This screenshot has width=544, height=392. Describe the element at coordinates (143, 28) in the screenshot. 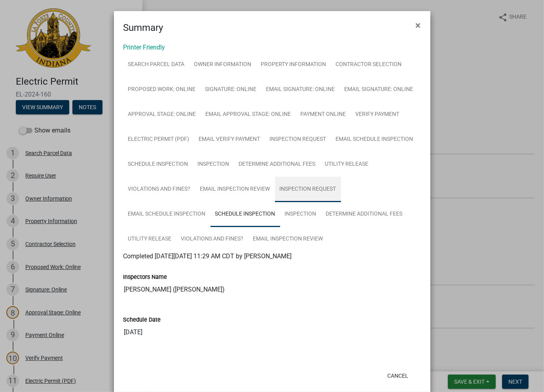

I see `h4: Summary` at that location.